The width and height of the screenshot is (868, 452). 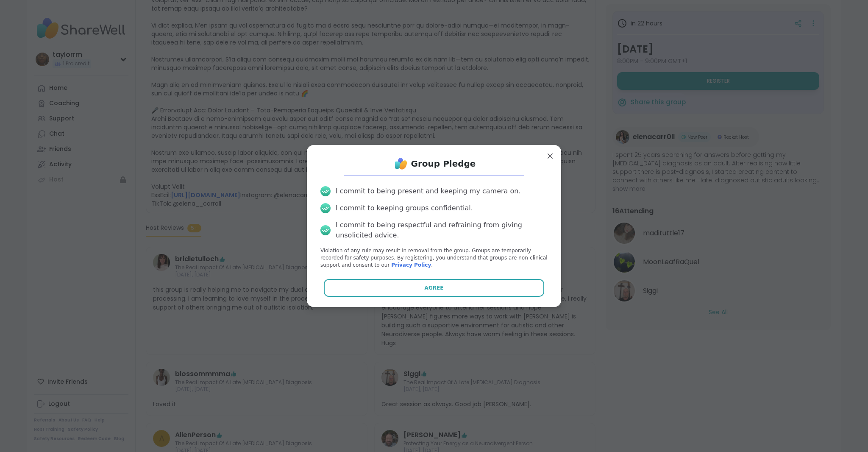 What do you see at coordinates (443, 164) in the screenshot?
I see `h1: Group Pledge` at bounding box center [443, 164].